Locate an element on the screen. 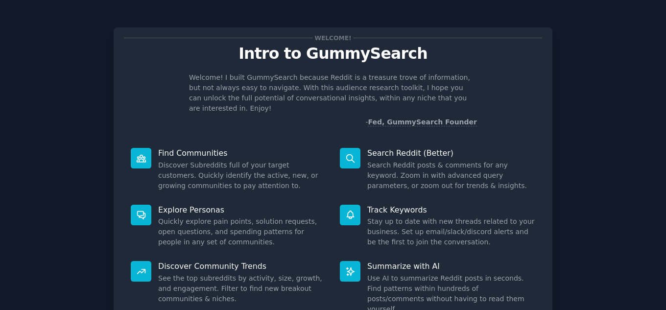 The image size is (666, 310). p: Intro to GummySearch is located at coordinates (333, 53).